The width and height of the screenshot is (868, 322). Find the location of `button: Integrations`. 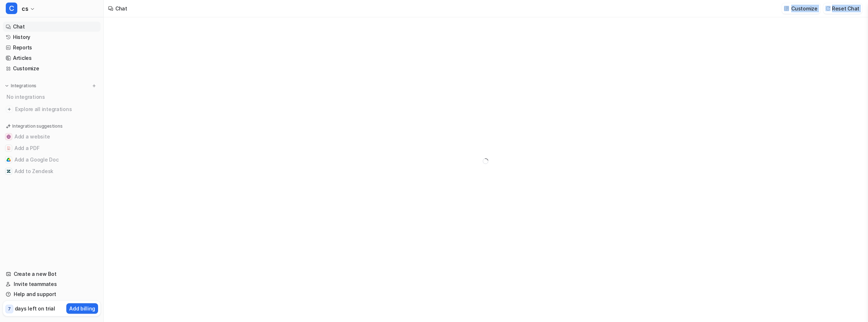

button: Integrations is located at coordinates (20, 86).